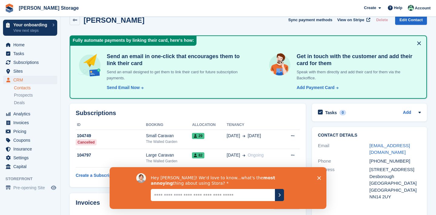 The image size is (436, 215). What do you see at coordinates (103, 13) in the screenshot?
I see `b: most annoying` at bounding box center [103, 13].